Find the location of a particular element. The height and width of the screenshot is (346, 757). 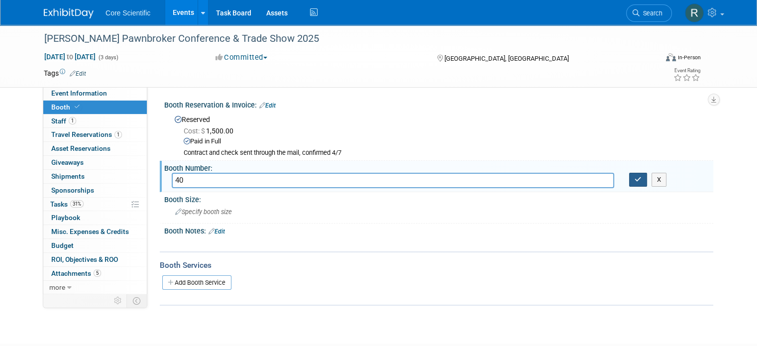

td: Tags is located at coordinates (65, 73).